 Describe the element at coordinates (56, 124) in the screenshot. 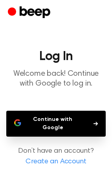

I see `button: Continue with Google` at that location.